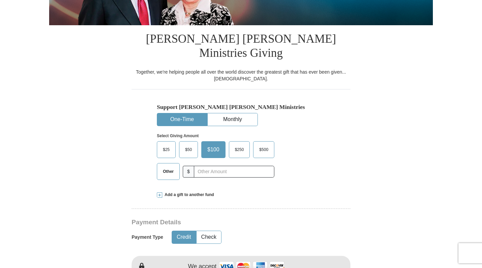  Describe the element at coordinates (239, 150) in the screenshot. I see `span: $250` at that location.